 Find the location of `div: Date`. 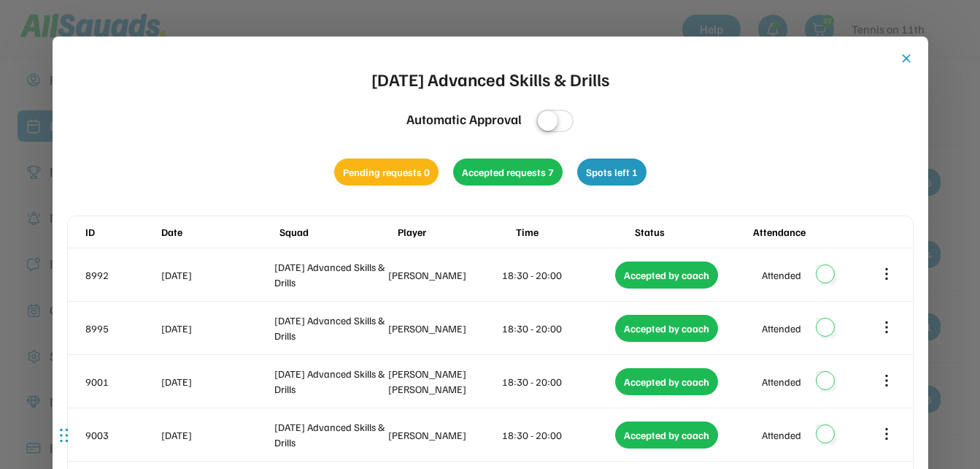

div: Date is located at coordinates (219, 232).